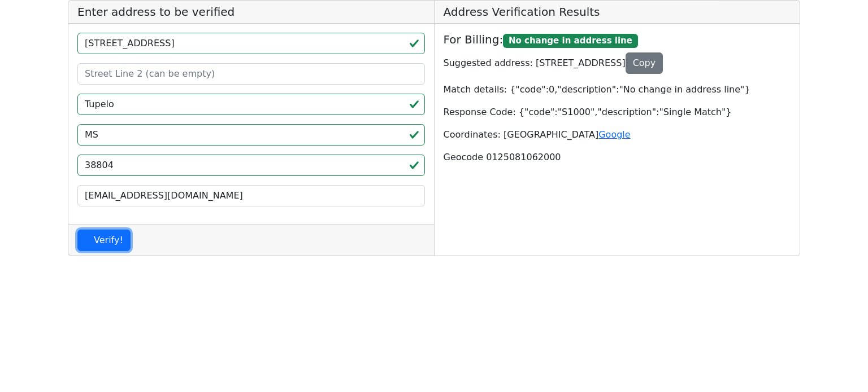  Describe the element at coordinates (617, 40) in the screenshot. I see `h5: For Billing:` at that location.